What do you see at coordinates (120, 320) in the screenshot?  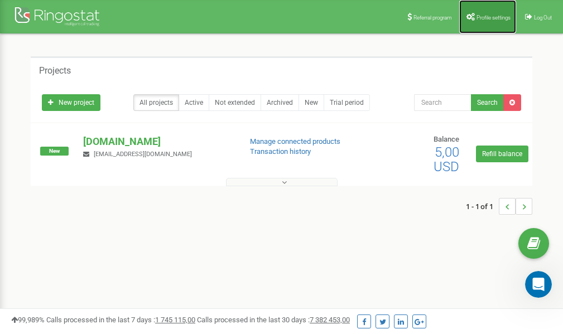 I see `span: Calls processed in the last 7 days :` at bounding box center [120, 320].